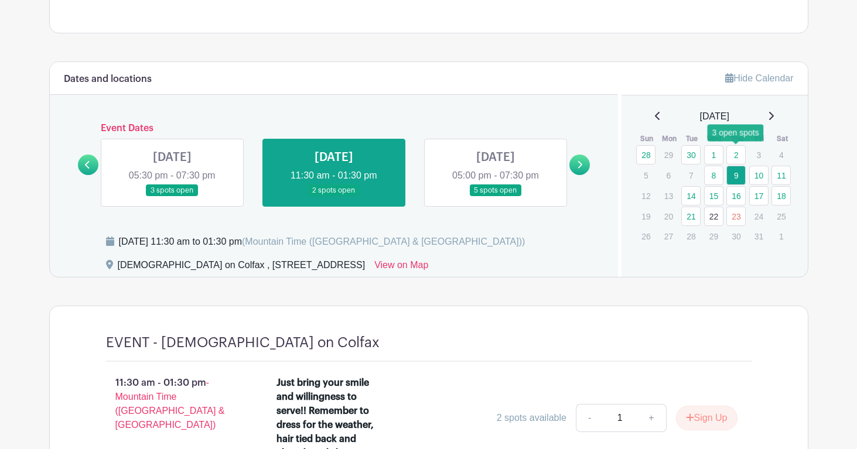 Image resolution: width=857 pixels, height=449 pixels. I want to click on p: 4, so click(781, 155).